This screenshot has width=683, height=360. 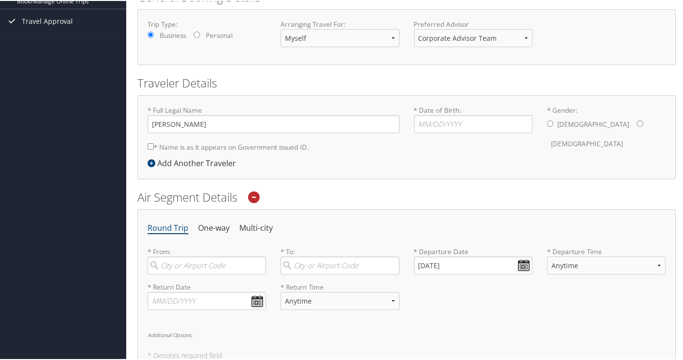 What do you see at coordinates (406, 196) in the screenshot?
I see `h2: Air Segment Details` at bounding box center [406, 196].